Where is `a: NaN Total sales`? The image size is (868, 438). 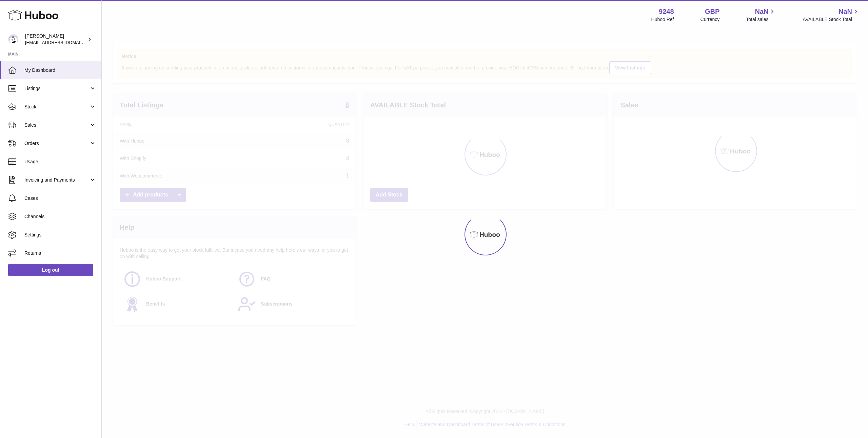
a: NaN Total sales is located at coordinates (761, 15).